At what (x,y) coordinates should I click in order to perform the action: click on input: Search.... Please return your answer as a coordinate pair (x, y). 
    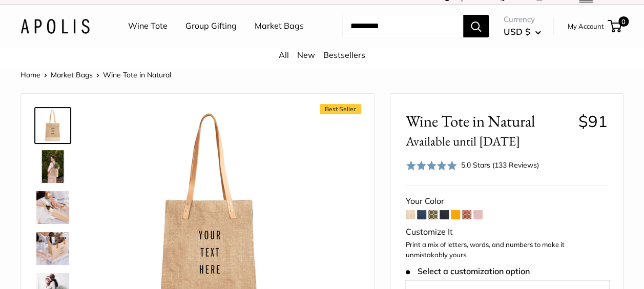
    Looking at the image, I should click on (403, 26).